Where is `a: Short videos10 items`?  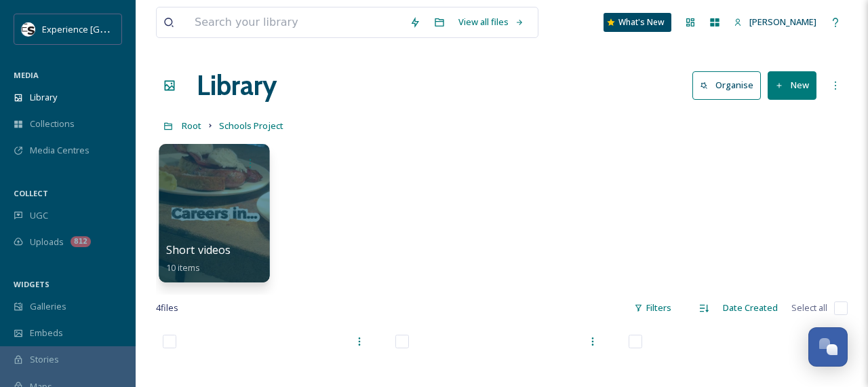
a: Short videos10 items is located at coordinates (199, 258).